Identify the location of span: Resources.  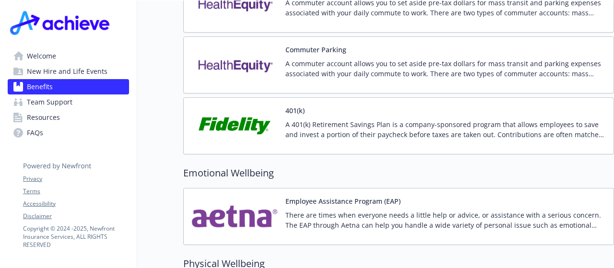
(43, 118).